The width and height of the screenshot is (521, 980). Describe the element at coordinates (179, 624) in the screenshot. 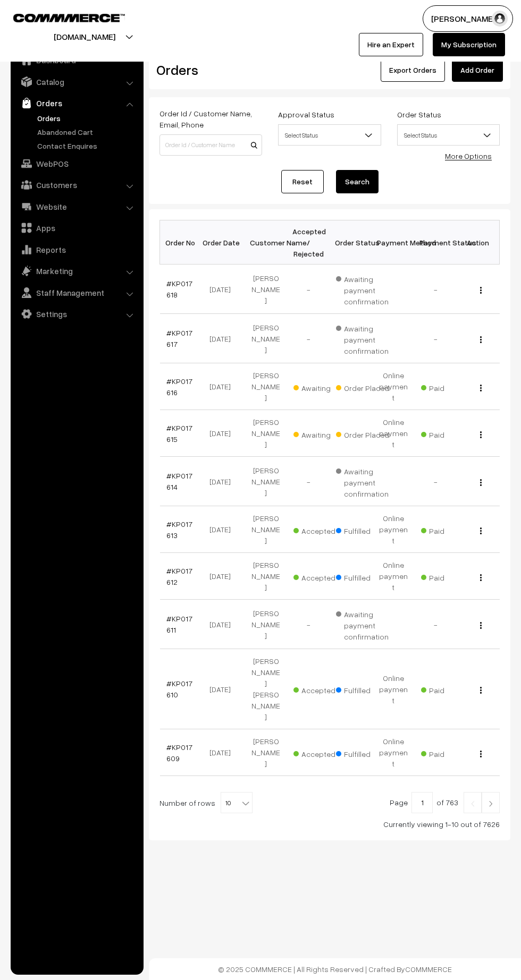

I see `a: #KP017611` at that location.